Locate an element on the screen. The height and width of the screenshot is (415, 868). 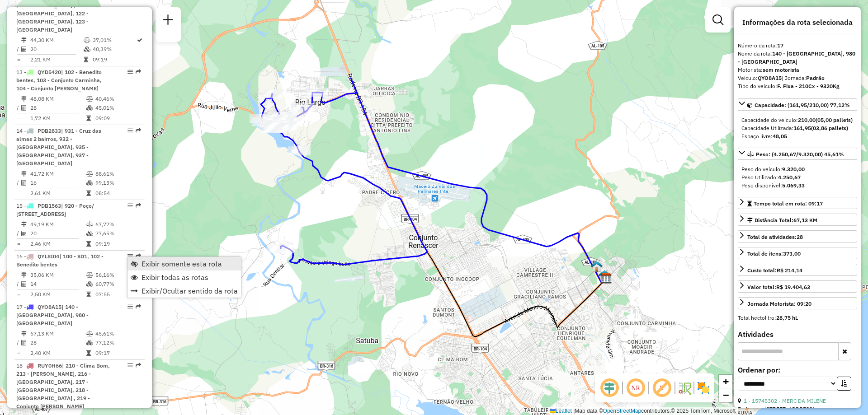
a: Valor total:R$ 19.404,63 is located at coordinates (797, 286).